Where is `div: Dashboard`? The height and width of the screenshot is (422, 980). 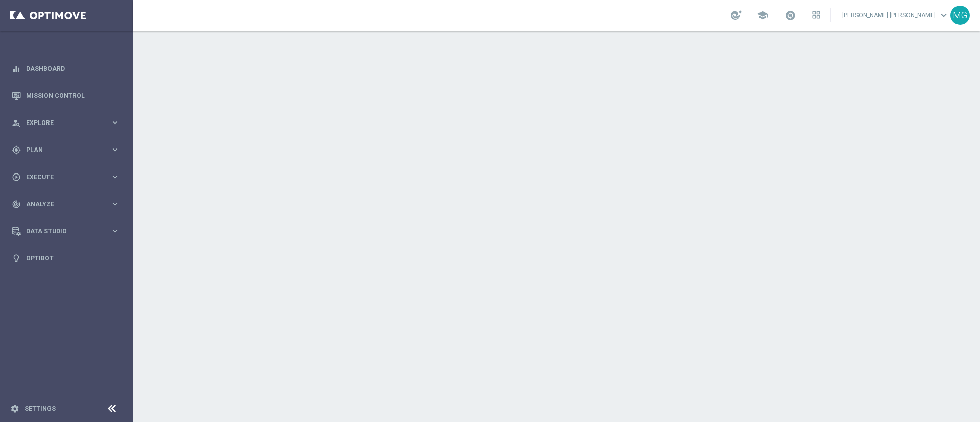
div: Dashboard is located at coordinates (66, 68).